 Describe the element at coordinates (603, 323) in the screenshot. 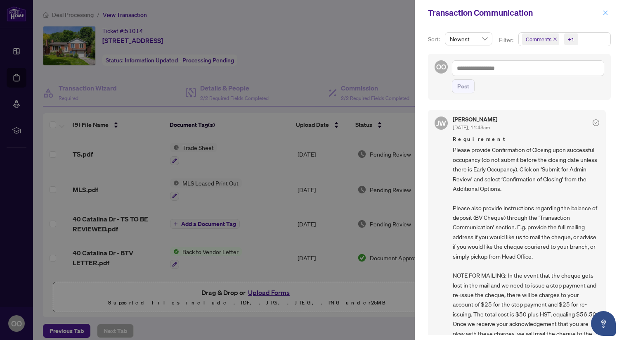

I see `button: Open asap` at that location.